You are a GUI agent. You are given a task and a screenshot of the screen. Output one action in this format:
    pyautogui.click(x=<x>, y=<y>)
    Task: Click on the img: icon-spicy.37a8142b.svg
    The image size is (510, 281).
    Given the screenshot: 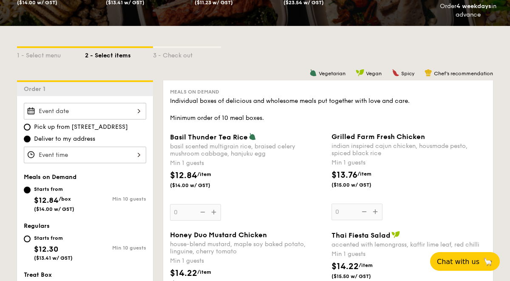 What is the action you would take?
    pyautogui.click(x=396, y=73)
    